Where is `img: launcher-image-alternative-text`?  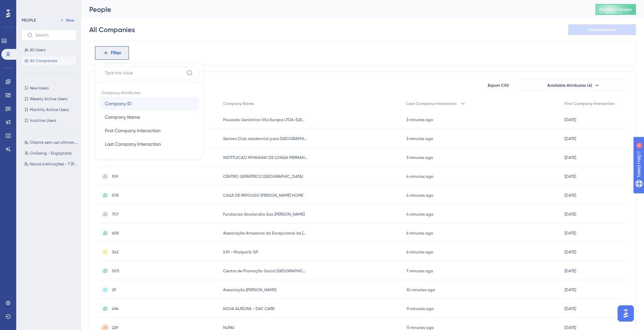 img: launcher-image-alternative-text is located at coordinates (10, 10).